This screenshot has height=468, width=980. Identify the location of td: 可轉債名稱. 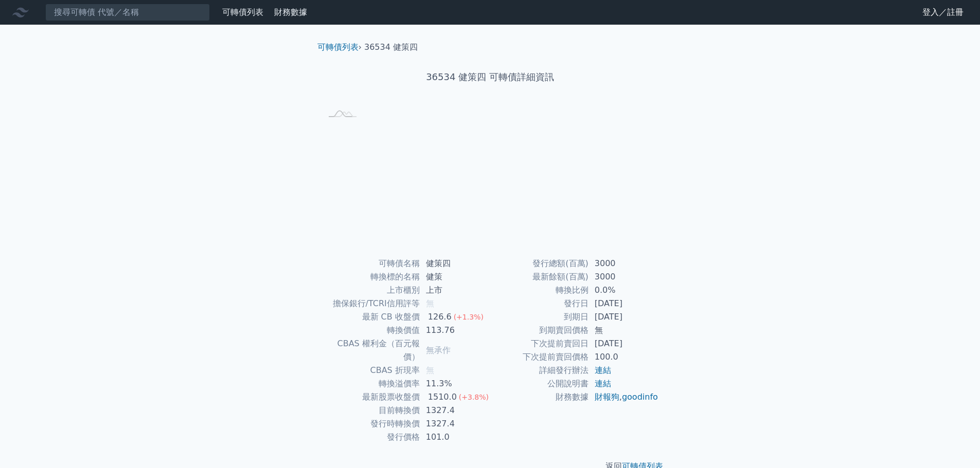
(370, 264).